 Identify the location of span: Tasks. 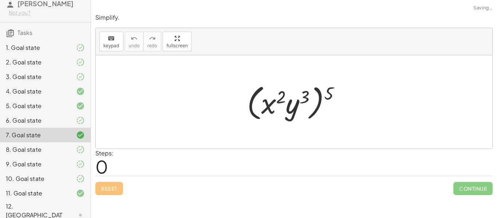
(25, 32).